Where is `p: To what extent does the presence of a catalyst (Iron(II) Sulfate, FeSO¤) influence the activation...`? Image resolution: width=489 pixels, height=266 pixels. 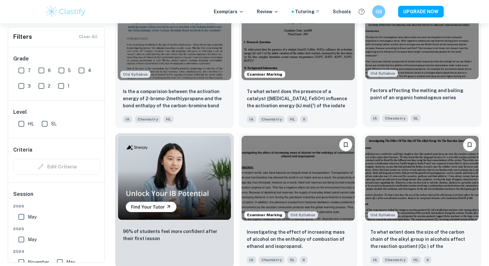
p: To what extent does the presence of a catalyst (Iron(II) Sulfate, FeSO¤) influence the activation... is located at coordinates (298, 99).